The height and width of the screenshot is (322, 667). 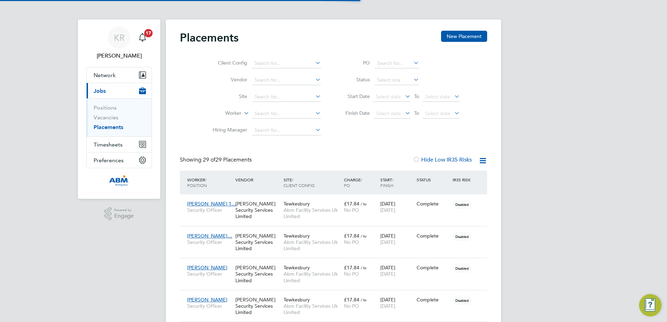 I want to click on label: Finish Date, so click(x=354, y=113).